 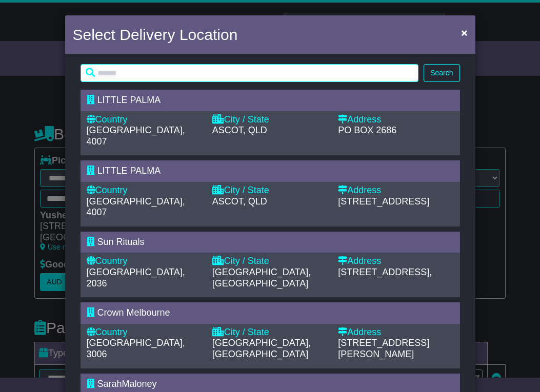 What do you see at coordinates (134, 313) in the screenshot?
I see `span: Crown Melbourne` at bounding box center [134, 313].